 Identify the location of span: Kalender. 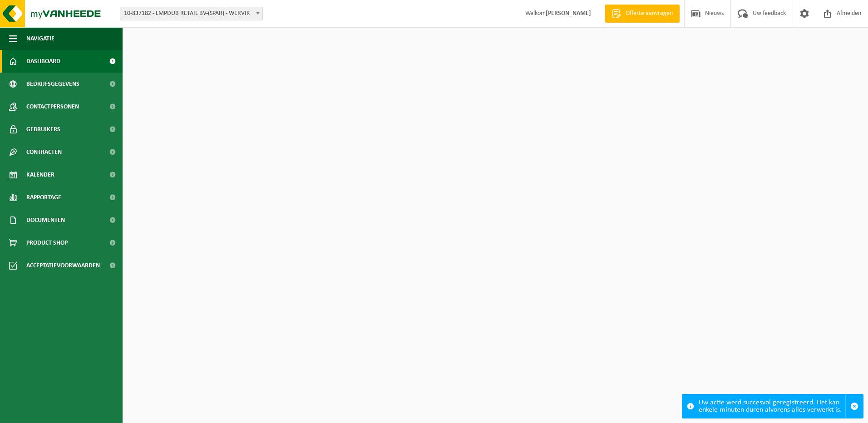
(40, 175).